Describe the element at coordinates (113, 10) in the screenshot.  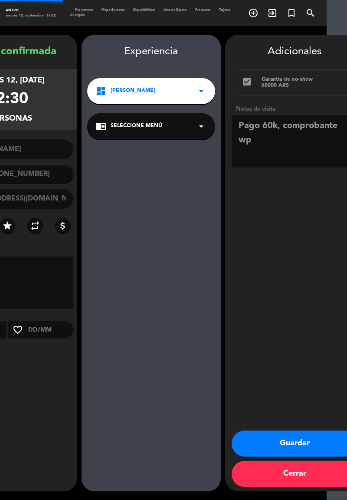
I see `span: Mapa de mesas` at that location.